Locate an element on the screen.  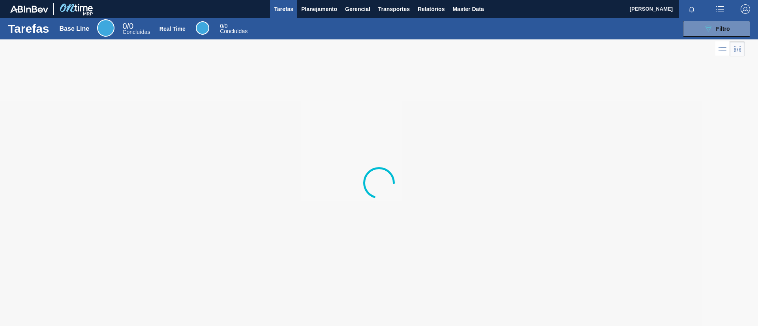
span: Transportes is located at coordinates (394, 9).